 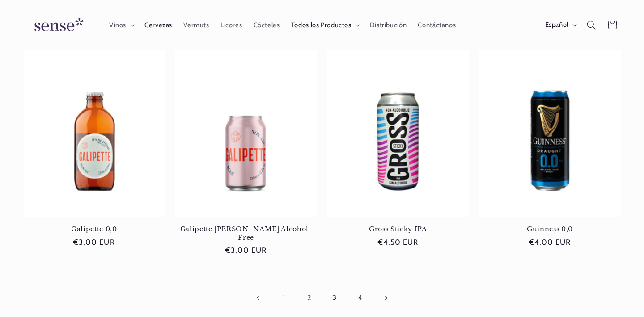 I want to click on span: Distribución, so click(x=388, y=25).